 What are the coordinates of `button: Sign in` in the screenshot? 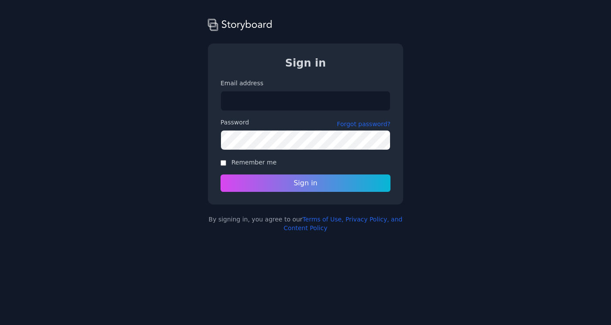 It's located at (305, 183).